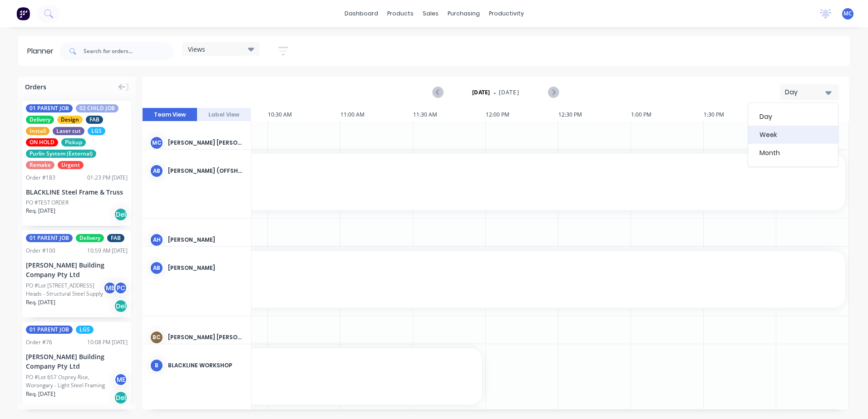  What do you see at coordinates (506, 14) in the screenshot?
I see `div: productivity` at bounding box center [506, 14].